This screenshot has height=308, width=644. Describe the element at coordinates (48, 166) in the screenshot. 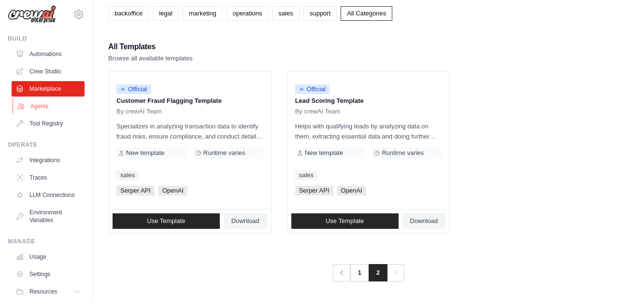

I see `a: Integrations` at that location.